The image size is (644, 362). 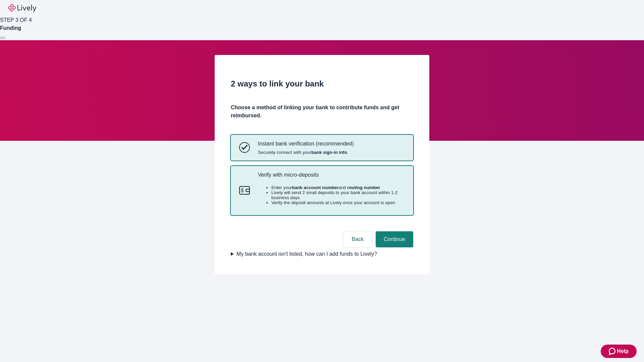 I want to click on p: Verify with micro-deposits, so click(x=331, y=175).